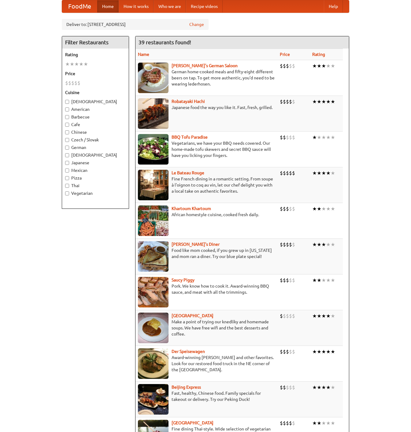 Image resolution: width=411 pixels, height=432 pixels. I want to click on b: Khartoum Khartoum, so click(191, 209).